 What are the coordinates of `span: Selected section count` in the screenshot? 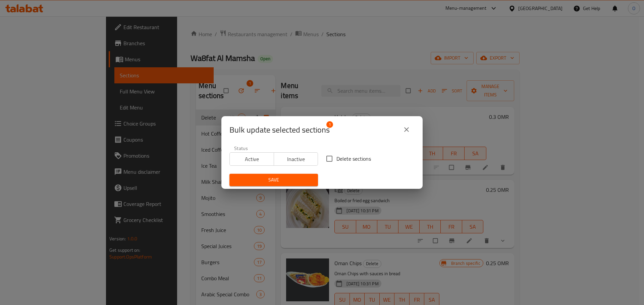 It's located at (280, 130).